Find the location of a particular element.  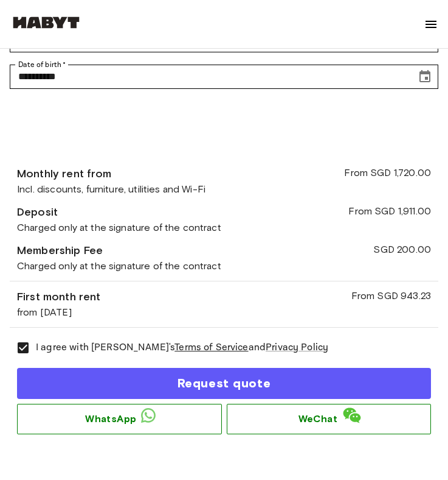

div: From SGD 943.23 is located at coordinates (391, 297).